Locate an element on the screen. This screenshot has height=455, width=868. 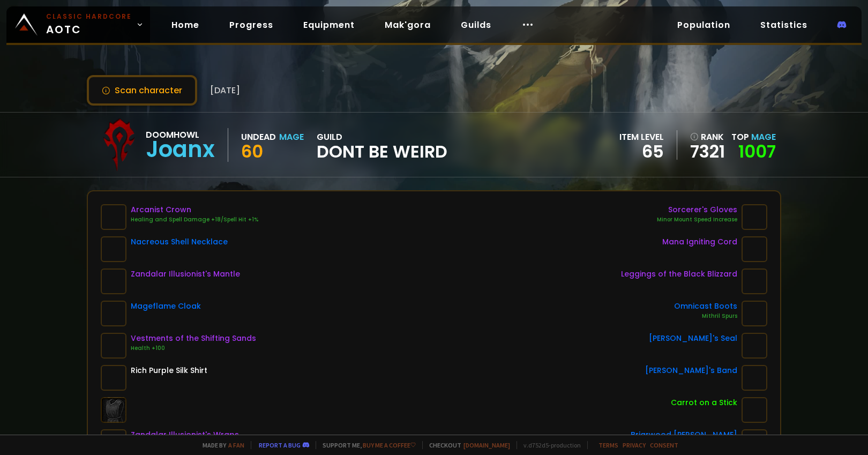
img: item-19845 is located at coordinates (113, 281).